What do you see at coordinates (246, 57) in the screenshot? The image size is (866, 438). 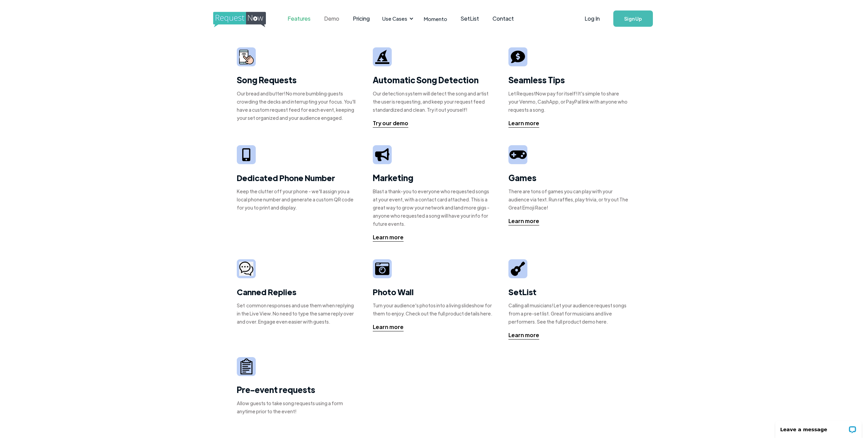 I see `img: smarphone` at bounding box center [246, 57].